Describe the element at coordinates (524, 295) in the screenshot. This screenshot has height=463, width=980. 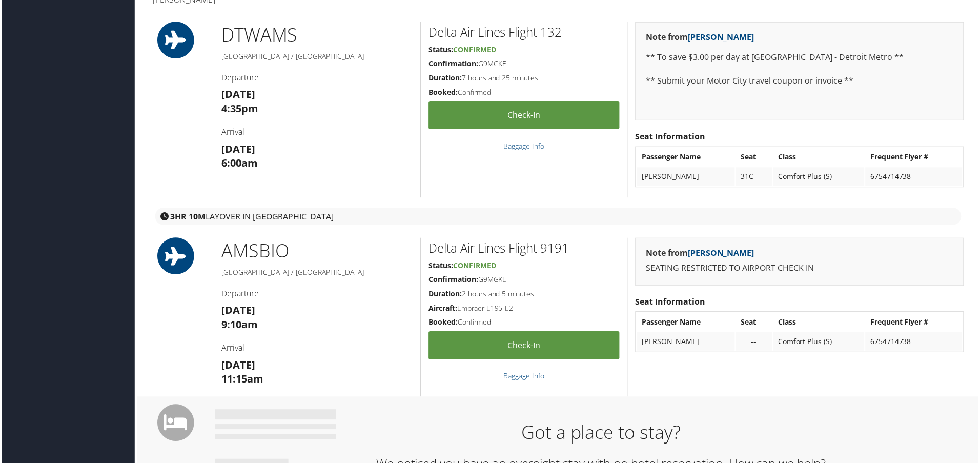
I see `h5: 2 hours and 5 minutes` at that location.